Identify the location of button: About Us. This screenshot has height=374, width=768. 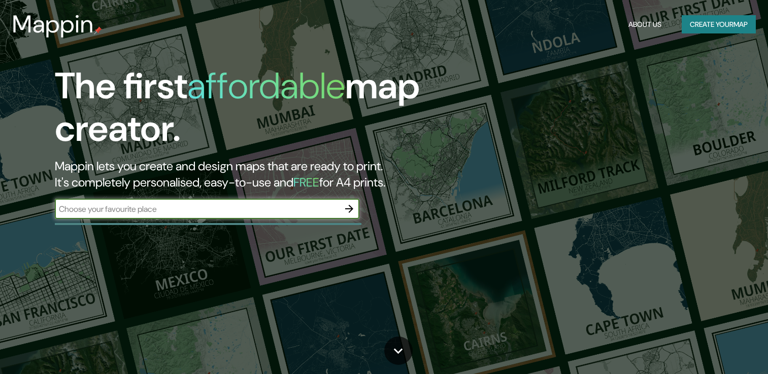
(644, 24).